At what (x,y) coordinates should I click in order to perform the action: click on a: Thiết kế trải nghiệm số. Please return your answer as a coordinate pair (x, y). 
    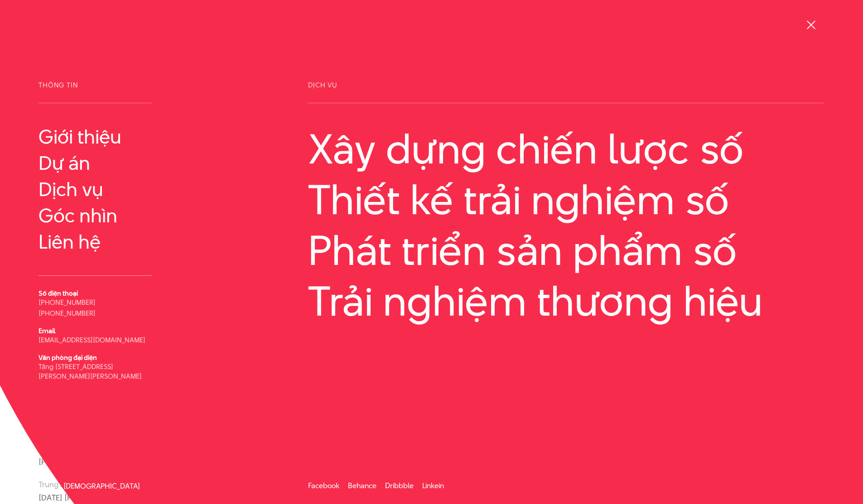
    Looking at the image, I should click on (566, 200).